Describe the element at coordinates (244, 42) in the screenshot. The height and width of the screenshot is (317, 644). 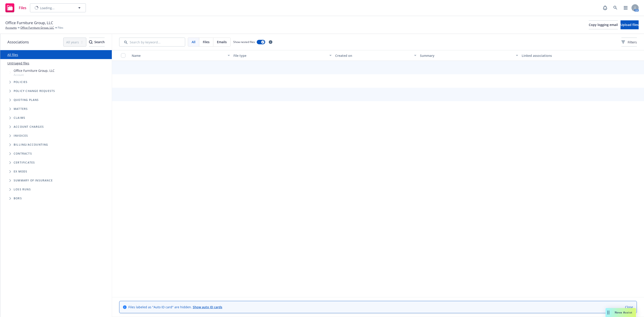
I see `span: Show nested files` at that location.